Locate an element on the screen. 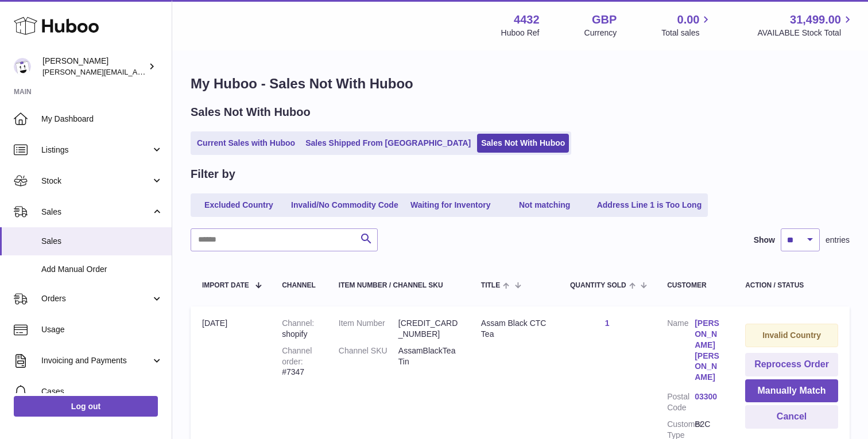  span: Stock is located at coordinates (96, 181).